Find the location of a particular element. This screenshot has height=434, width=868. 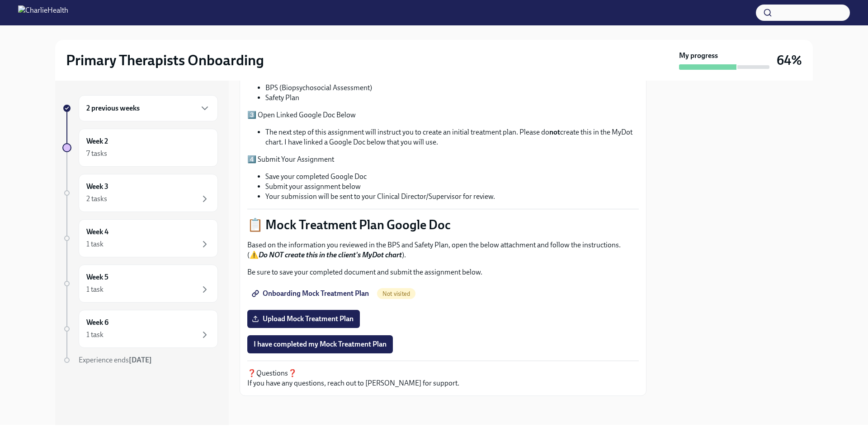

p: 📋 Mock Treatment Plan Google Doc is located at coordinates (443, 224).